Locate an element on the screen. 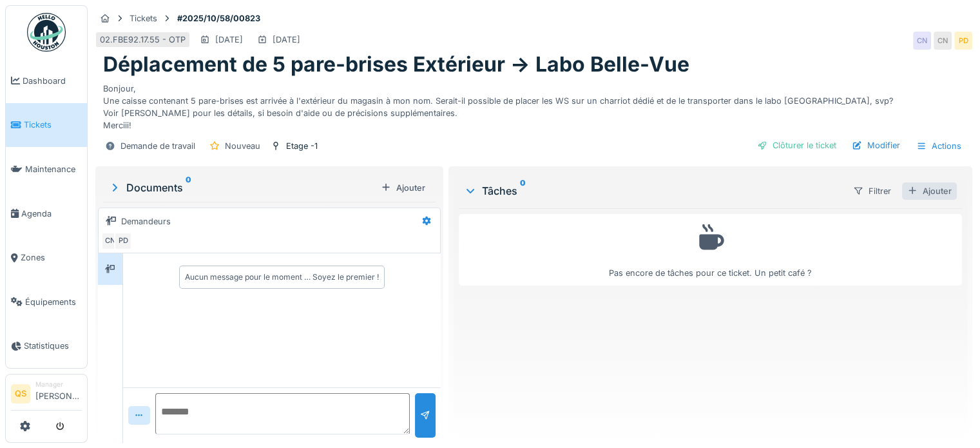  a: Zones is located at coordinates (46, 257).